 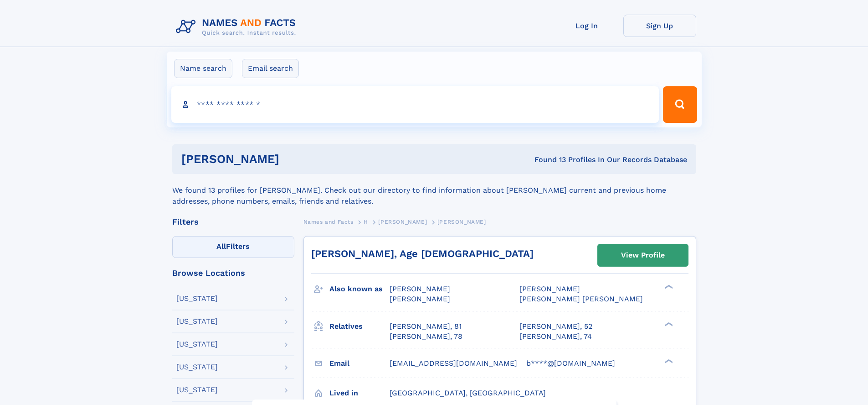 I want to click on a: Sign Up, so click(x=660, y=26).